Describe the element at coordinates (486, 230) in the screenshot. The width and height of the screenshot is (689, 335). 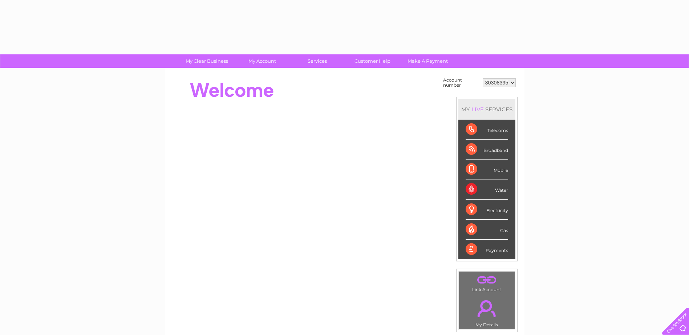
I see `div: Gas` at that location.